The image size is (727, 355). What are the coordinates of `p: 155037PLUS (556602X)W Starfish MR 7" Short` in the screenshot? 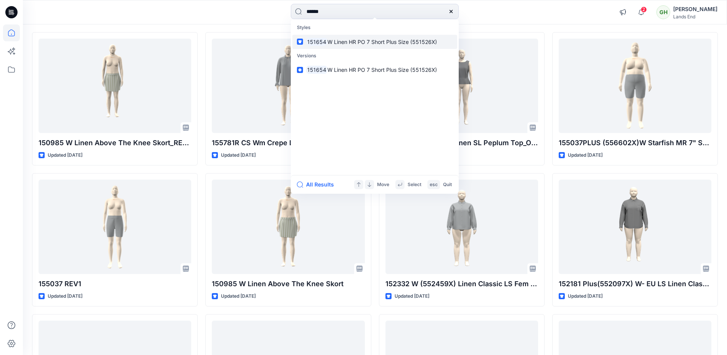 It's located at (635, 143).